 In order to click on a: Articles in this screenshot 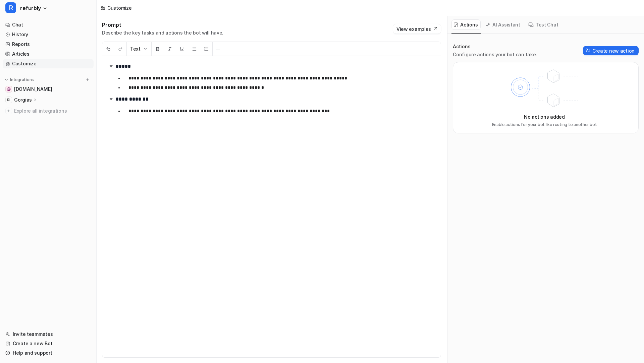, I will do `click(48, 54)`.